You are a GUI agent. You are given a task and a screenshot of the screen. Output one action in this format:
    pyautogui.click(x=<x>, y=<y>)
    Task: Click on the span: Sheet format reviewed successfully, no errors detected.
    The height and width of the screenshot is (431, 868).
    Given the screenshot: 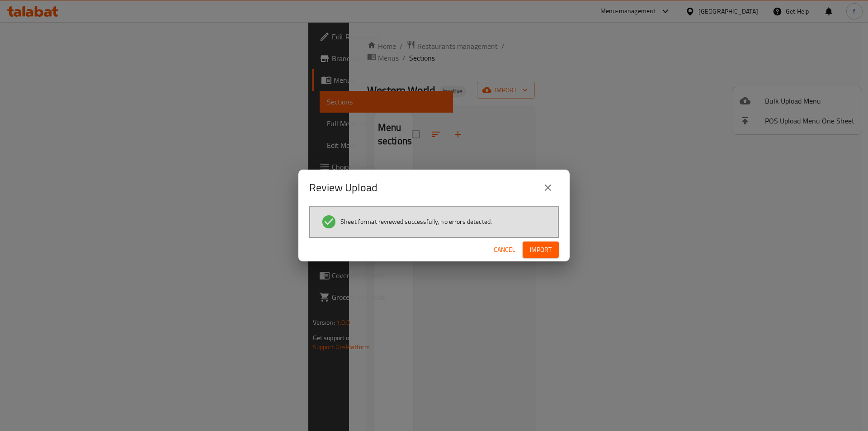 What is the action you would take?
    pyautogui.click(x=416, y=221)
    